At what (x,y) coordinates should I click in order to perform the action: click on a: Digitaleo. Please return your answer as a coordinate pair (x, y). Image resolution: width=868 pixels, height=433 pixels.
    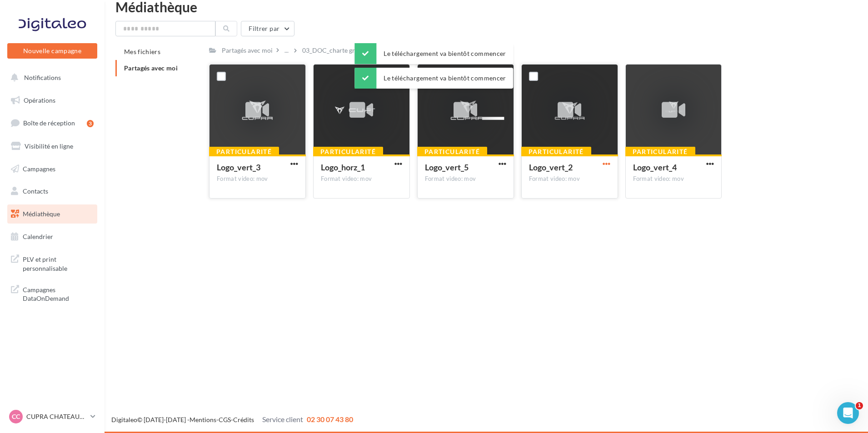
    Looking at the image, I should click on (124, 419).